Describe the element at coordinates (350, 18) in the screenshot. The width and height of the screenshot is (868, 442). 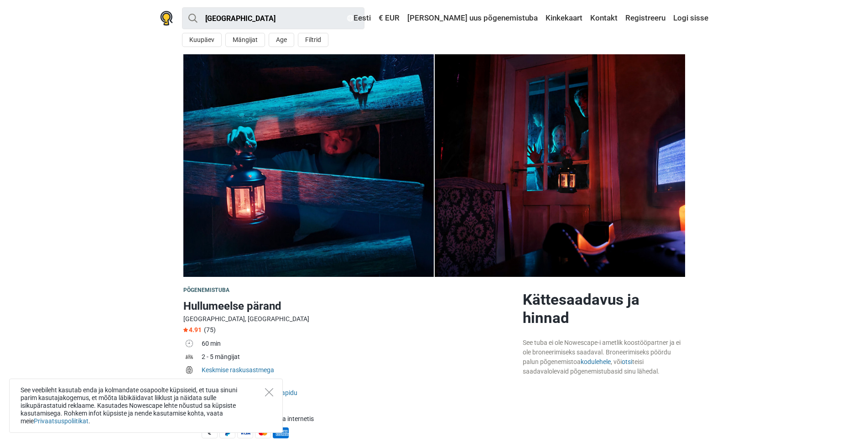
I see `img: Eesti` at that location.